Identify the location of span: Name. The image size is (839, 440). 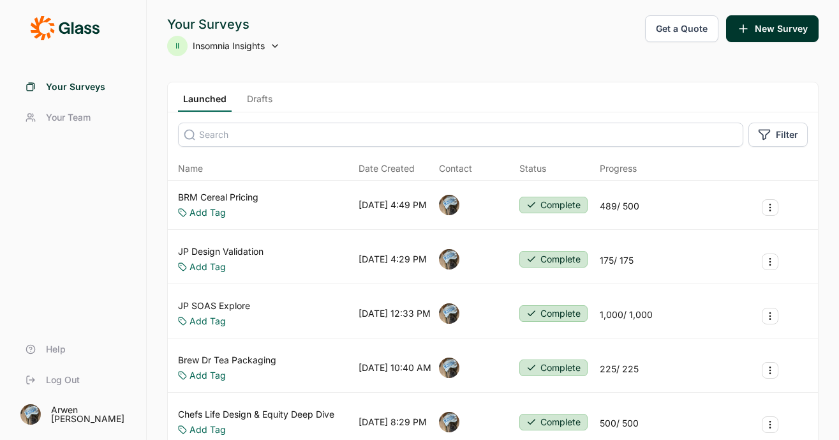
(190, 169).